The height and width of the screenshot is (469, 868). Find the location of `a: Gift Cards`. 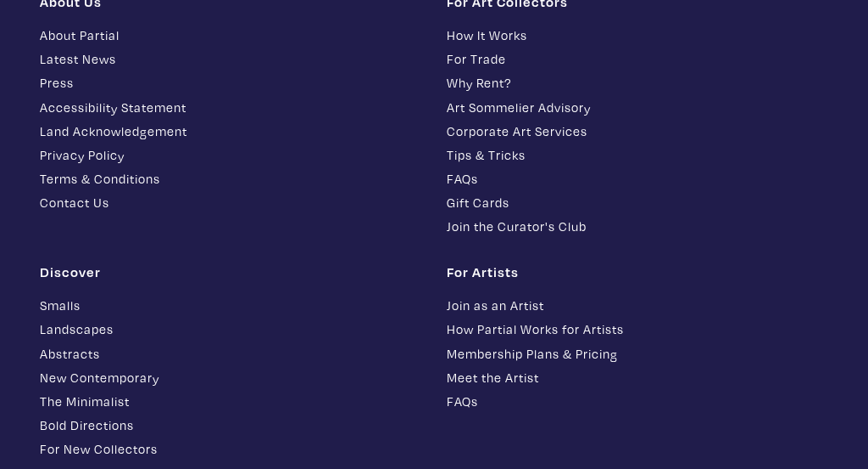

a: Gift Cards is located at coordinates (638, 202).